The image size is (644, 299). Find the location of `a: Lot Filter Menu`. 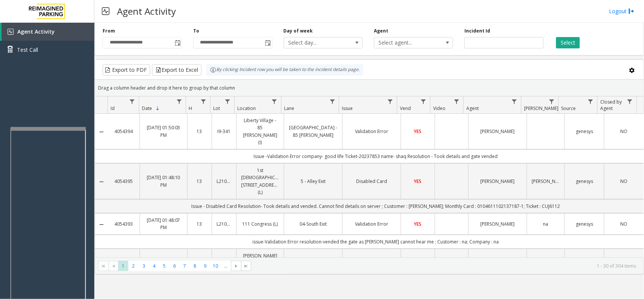

a: Lot Filter Menu is located at coordinates (227, 101).